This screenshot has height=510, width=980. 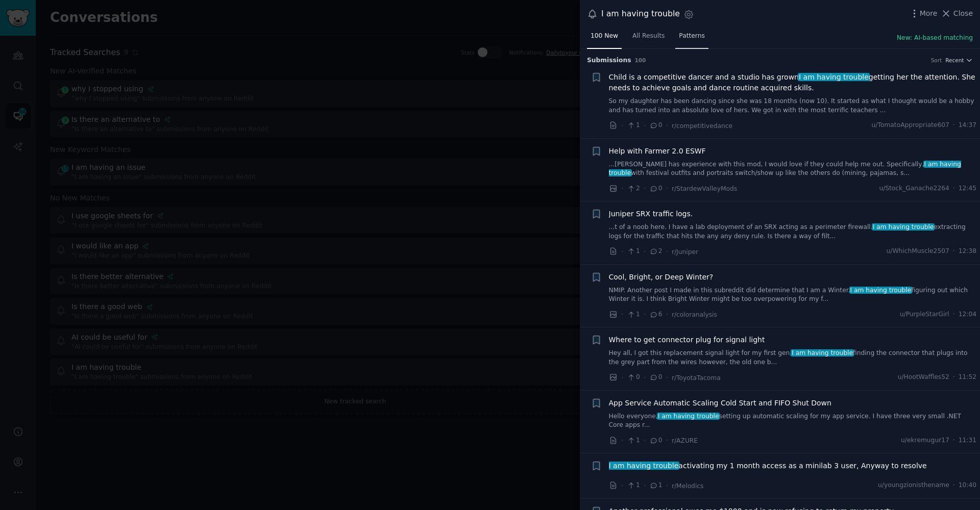 What do you see at coordinates (913, 486) in the screenshot?
I see `span: u/youngzionisthename` at bounding box center [913, 486].